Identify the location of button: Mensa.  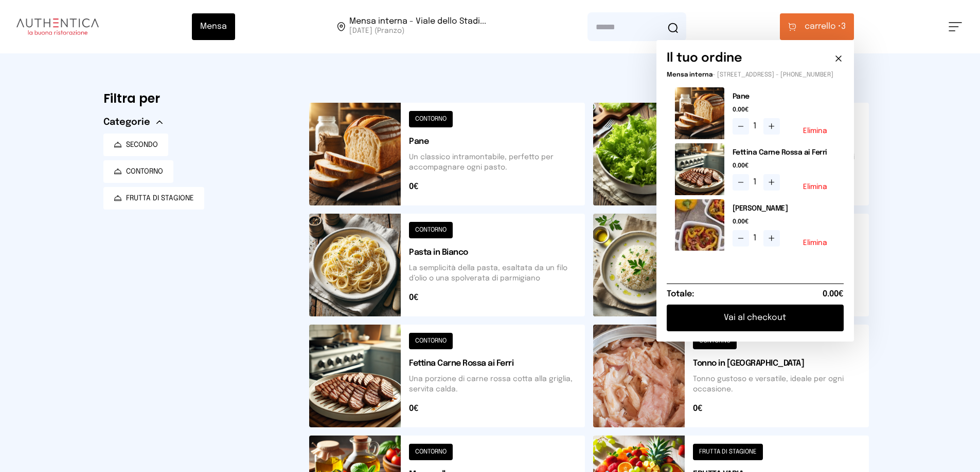
(213, 27).